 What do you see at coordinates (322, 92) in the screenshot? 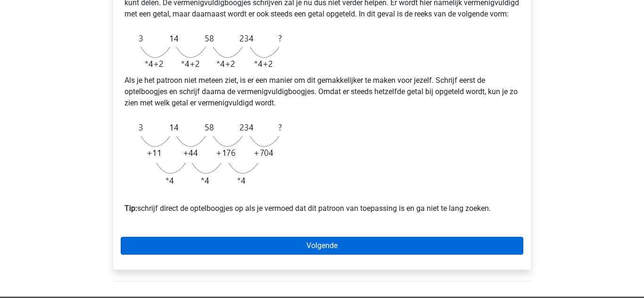
I see `p: Als je het patroon niet meteen ziet, is er een manier om dit gemakkelijker te maken voor jezelf. ...` at bounding box center [322, 92].